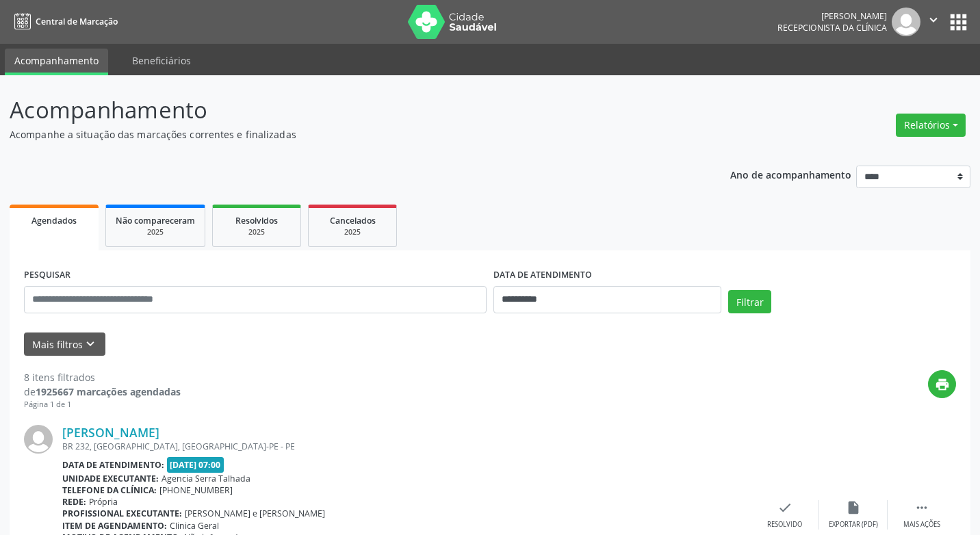 This screenshot has width=980, height=535. I want to click on span: Não compareceram, so click(155, 220).